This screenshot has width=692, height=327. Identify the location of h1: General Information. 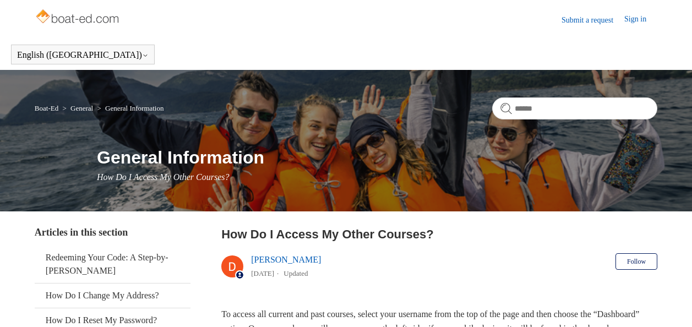
(377, 158).